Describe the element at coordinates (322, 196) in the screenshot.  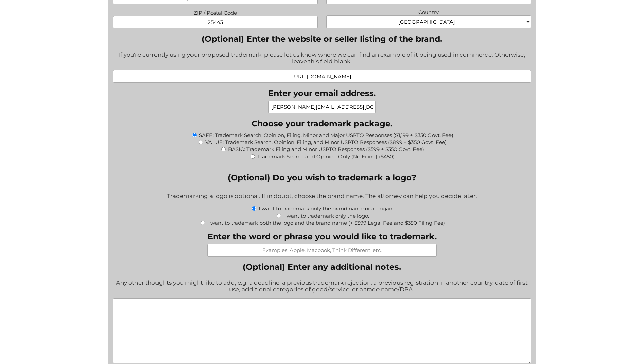
I see `div: Trademarking a logo is optional. If in doubt, choose the brand name. The attorney can help you de...` at that location.